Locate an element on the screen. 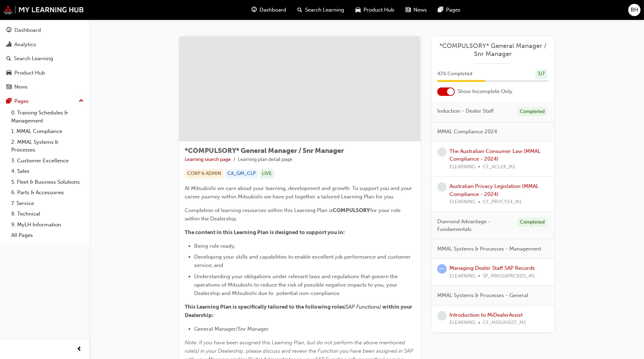  a: Introduction to MiDealerAssist is located at coordinates (486, 315).